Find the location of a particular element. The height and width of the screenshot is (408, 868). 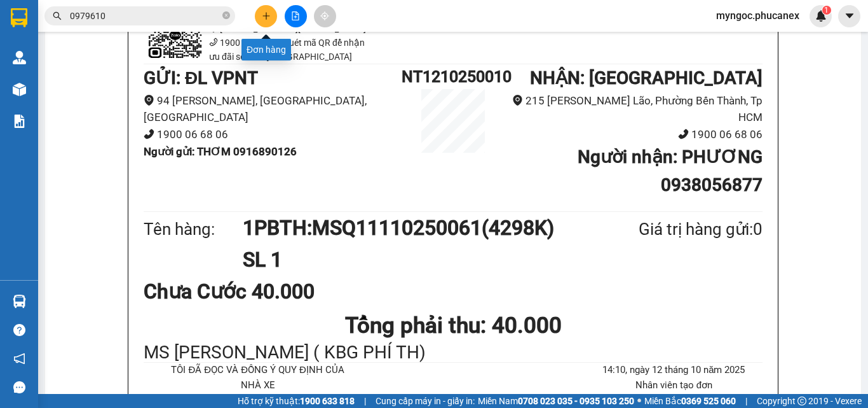

span: myngoc.phucanex is located at coordinates (757, 15).